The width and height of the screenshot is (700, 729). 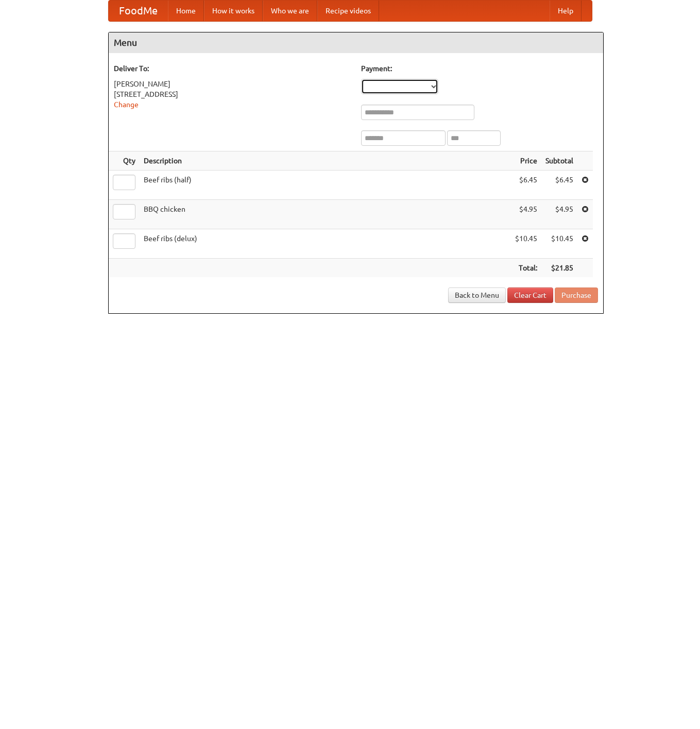 I want to click on th: Total:, so click(x=526, y=268).